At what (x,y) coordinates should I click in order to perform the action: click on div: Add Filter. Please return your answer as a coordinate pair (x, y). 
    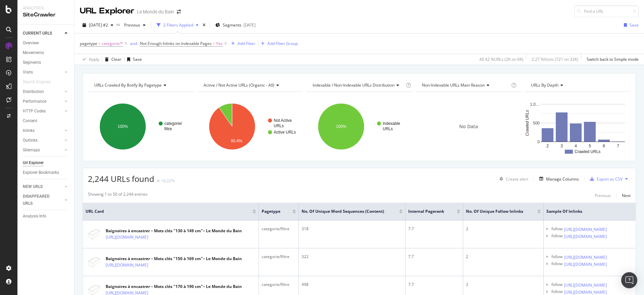
    Looking at the image, I should click on (246, 43).